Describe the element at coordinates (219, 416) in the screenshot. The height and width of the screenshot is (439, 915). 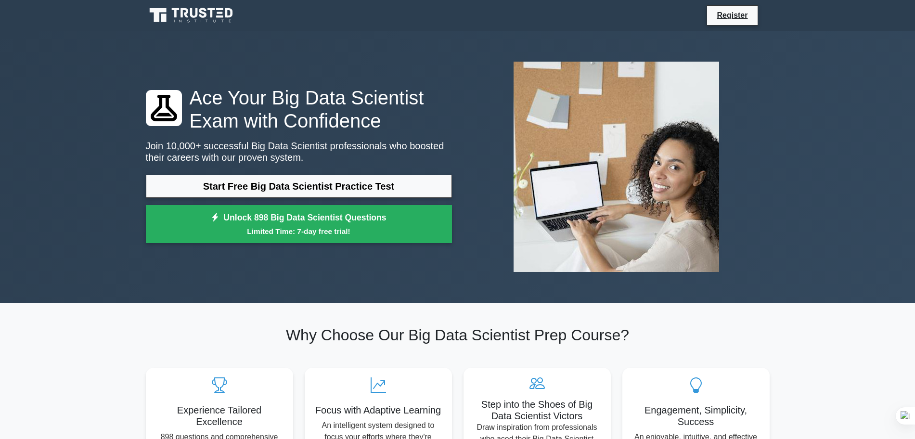
I see `h5: Experience Tailored Excellence` at that location.